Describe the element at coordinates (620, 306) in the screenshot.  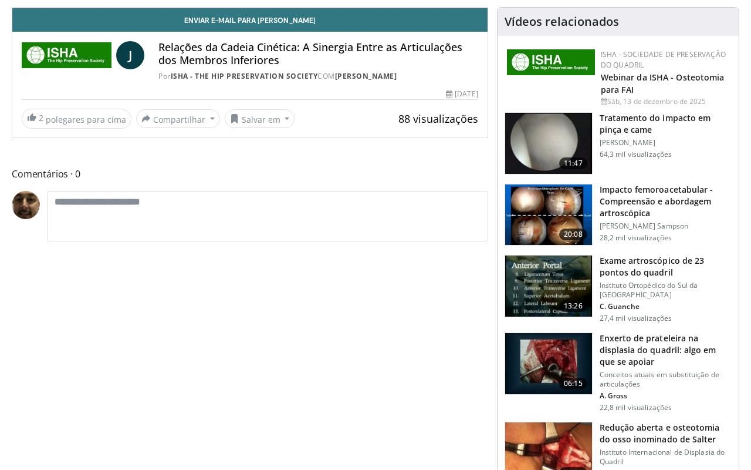
I see `font: C. Guanche` at that location.